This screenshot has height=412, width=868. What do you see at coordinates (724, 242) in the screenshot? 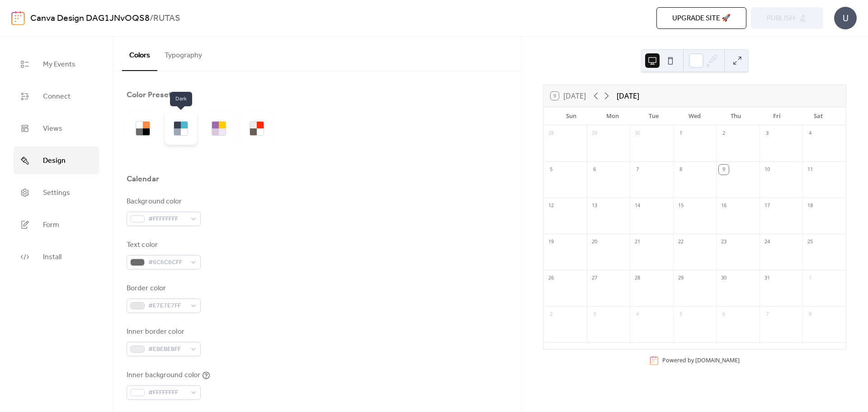
I see `div: 23` at bounding box center [724, 242].